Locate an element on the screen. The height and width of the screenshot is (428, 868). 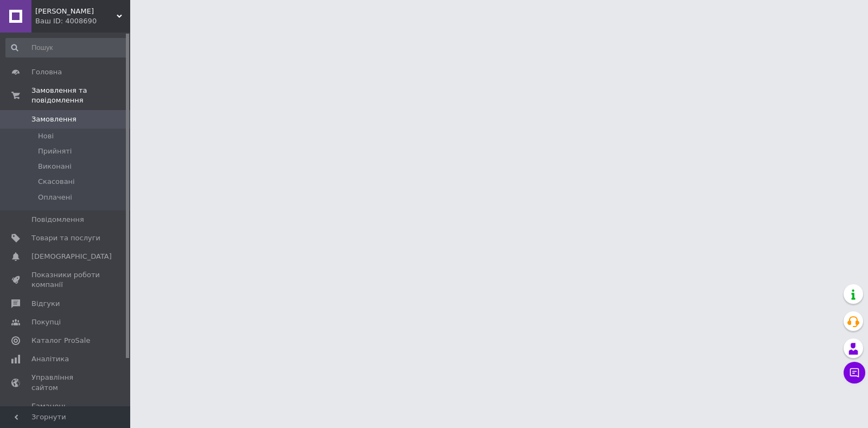
span: Показники роботи компанії is located at coordinates (66, 280).